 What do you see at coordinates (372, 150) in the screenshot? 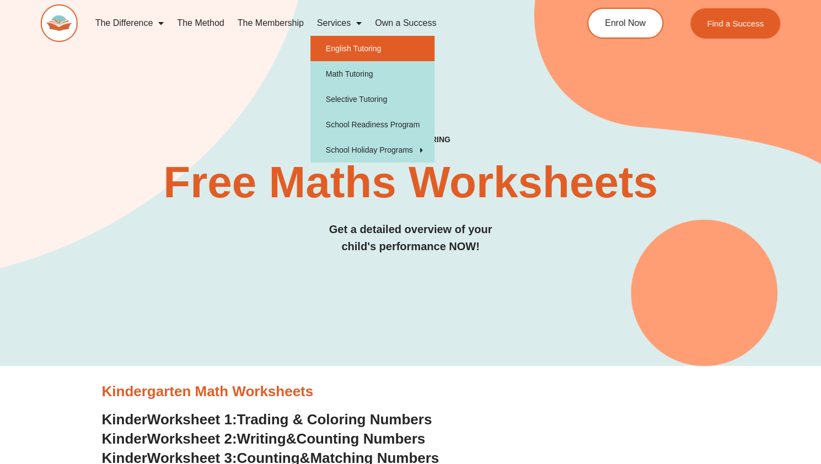
I see `a: School Holiday Programs` at bounding box center [372, 150].